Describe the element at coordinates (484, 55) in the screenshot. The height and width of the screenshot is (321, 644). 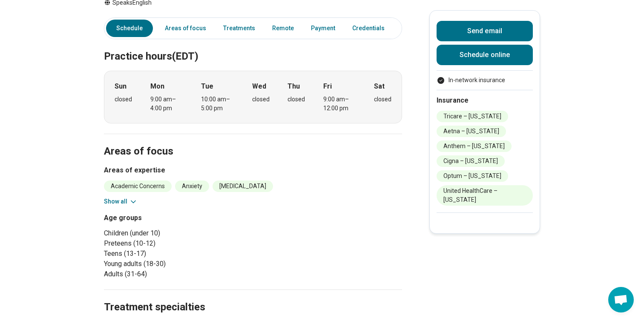
I see `a: Schedule online` at that location.